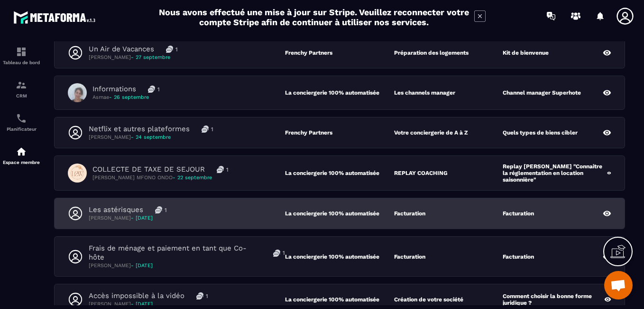 This screenshot has width=644, height=309. What do you see at coordinates (431, 133) in the screenshot?
I see `p: Votre conciergerie de A à Z` at bounding box center [431, 133].